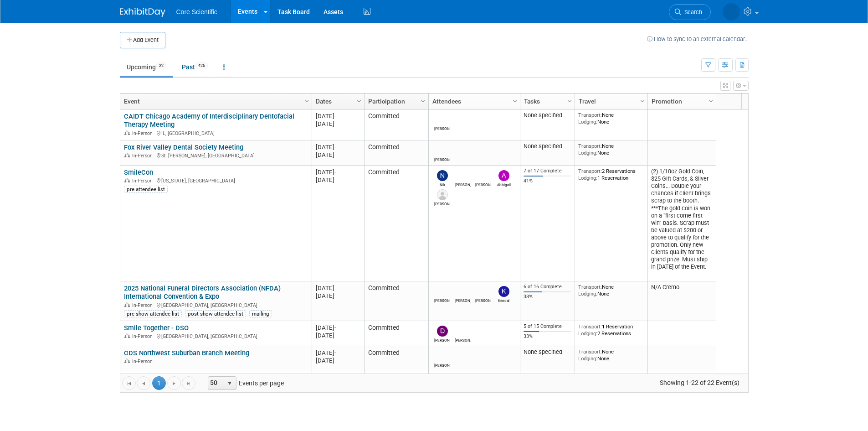 This screenshot has height=431, width=868. I want to click on span: select, so click(230, 383).